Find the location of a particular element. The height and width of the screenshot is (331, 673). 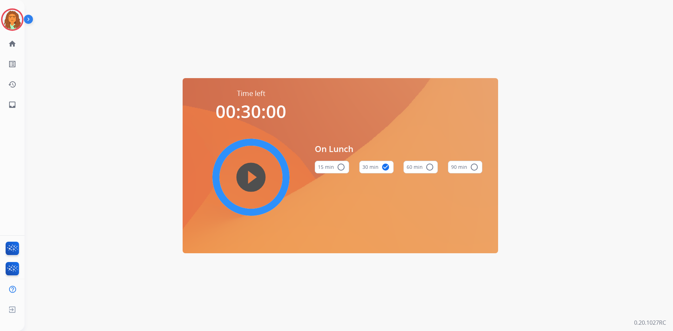

mat-icon: list_alt is located at coordinates (12, 64).